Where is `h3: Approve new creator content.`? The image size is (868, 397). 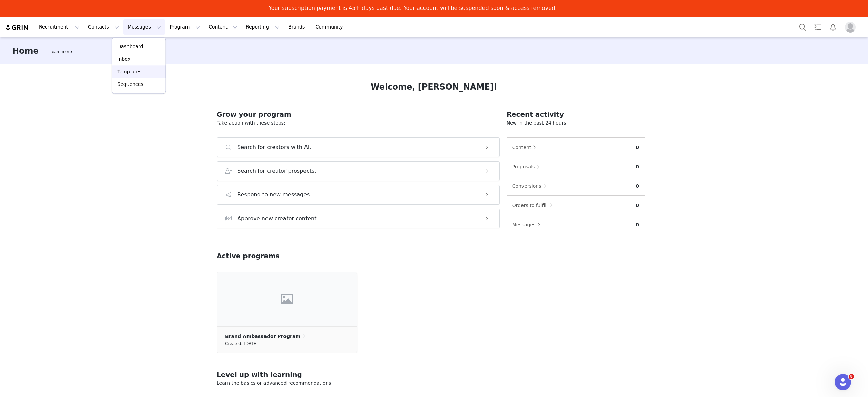
h3: Approve new creator content. is located at coordinates (278, 218).